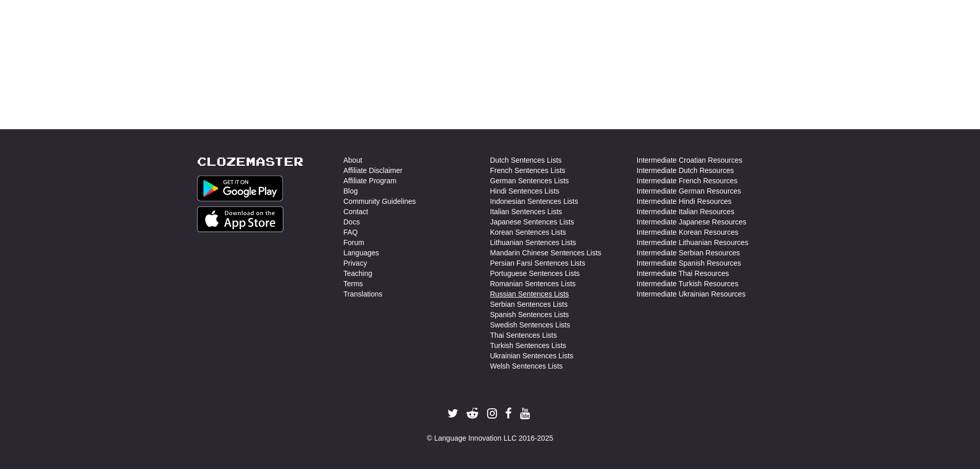 The height and width of the screenshot is (469, 980). Describe the element at coordinates (533, 284) in the screenshot. I see `a: Romanian Sentences Lists` at that location.